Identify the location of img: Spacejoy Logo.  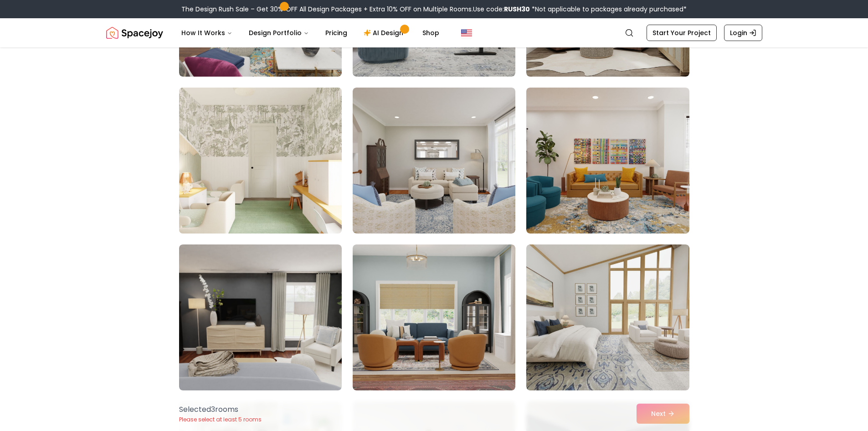
(134, 33).